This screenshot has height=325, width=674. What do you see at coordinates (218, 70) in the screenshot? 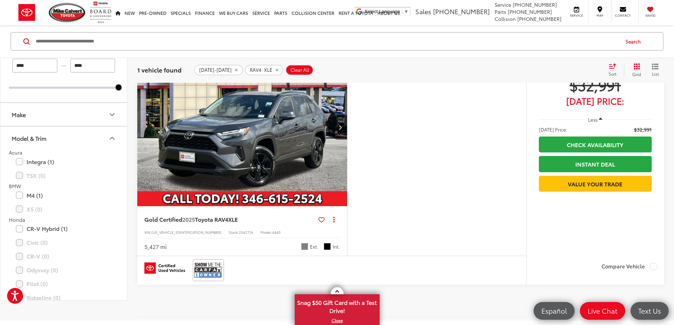
I see `button: remove 2025-2025` at bounding box center [218, 70].